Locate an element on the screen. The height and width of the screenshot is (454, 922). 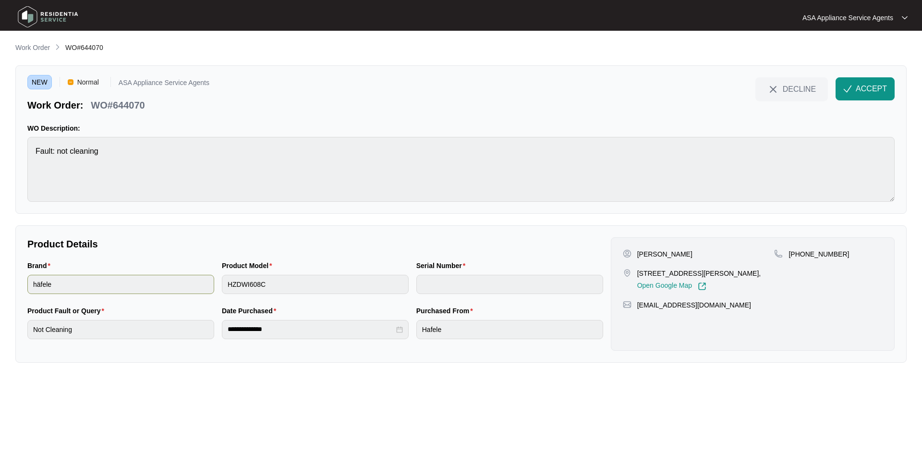
input: Date Purchased is located at coordinates (311, 329).